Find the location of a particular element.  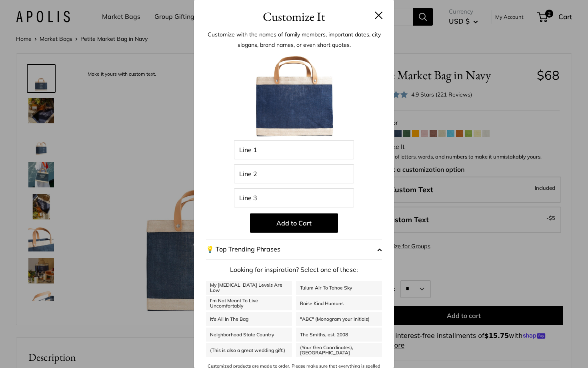

h3: Customize It is located at coordinates (294, 16).